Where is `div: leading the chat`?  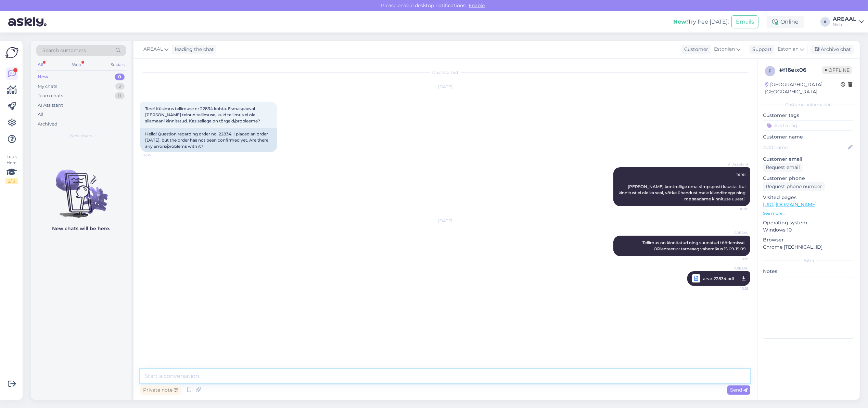 div: leading the chat is located at coordinates (193, 49).